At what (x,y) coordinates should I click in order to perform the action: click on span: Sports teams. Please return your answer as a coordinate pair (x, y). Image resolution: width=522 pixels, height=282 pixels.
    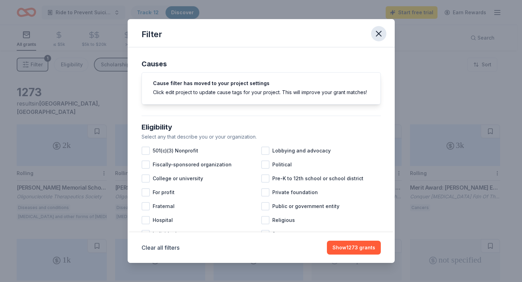
    Looking at the image, I should click on (288, 234).